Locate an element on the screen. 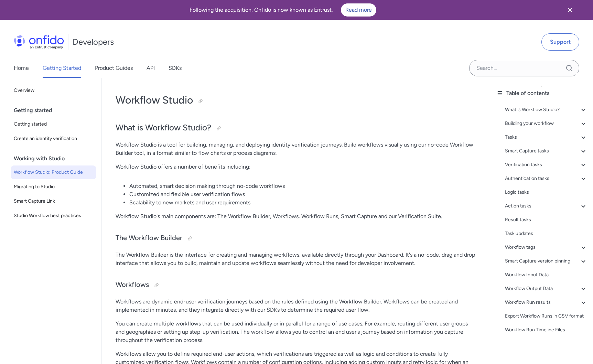  h3: The Workflow Builder is located at coordinates (296, 238).